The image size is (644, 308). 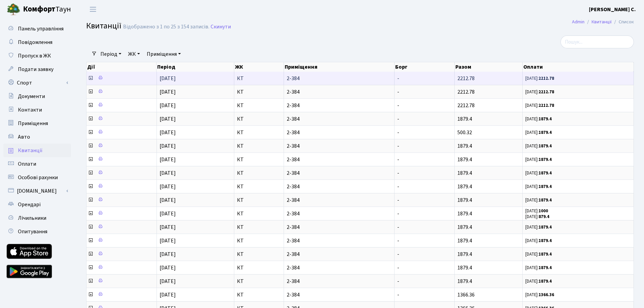 I want to click on a: Контакти, so click(x=37, y=110).